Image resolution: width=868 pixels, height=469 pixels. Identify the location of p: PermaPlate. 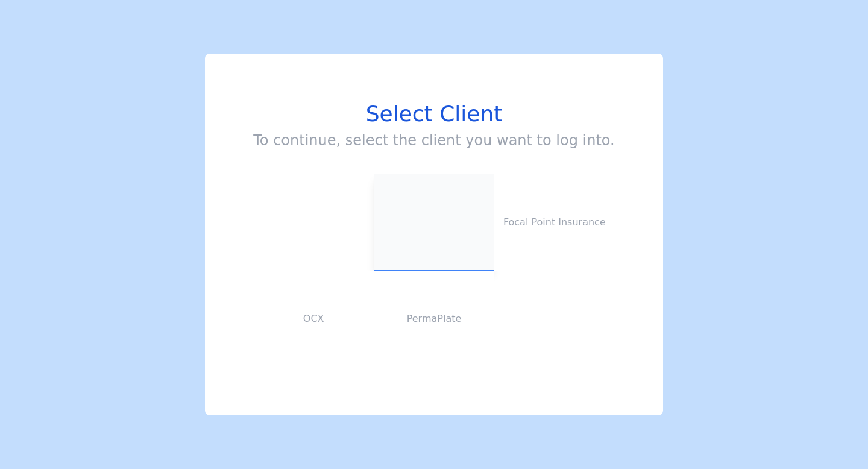
(434, 318).